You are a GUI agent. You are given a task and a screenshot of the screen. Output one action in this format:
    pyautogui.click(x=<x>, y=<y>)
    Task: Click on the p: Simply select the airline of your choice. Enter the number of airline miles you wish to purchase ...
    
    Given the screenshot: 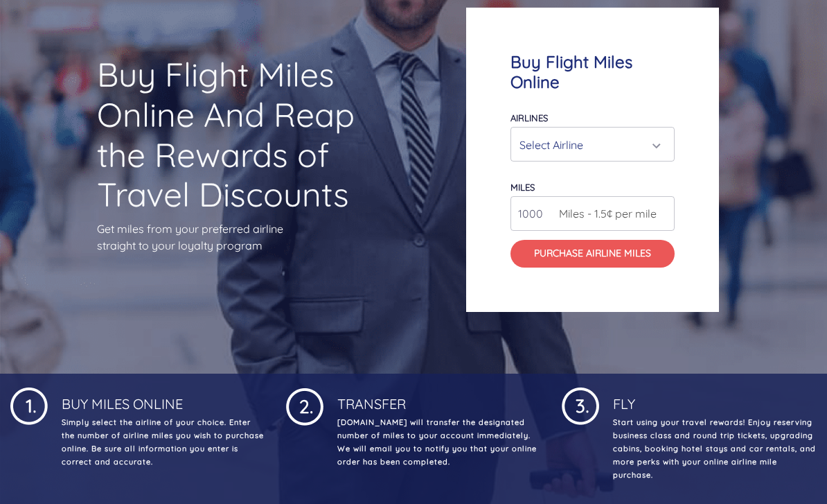 What is the action you would take?
    pyautogui.click(x=162, y=443)
    